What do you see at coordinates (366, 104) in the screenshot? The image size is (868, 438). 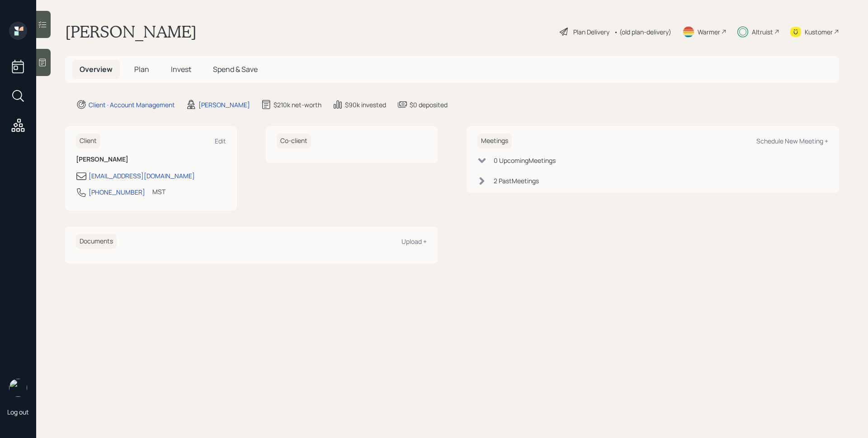 I see `div: $90k invested` at bounding box center [366, 104].